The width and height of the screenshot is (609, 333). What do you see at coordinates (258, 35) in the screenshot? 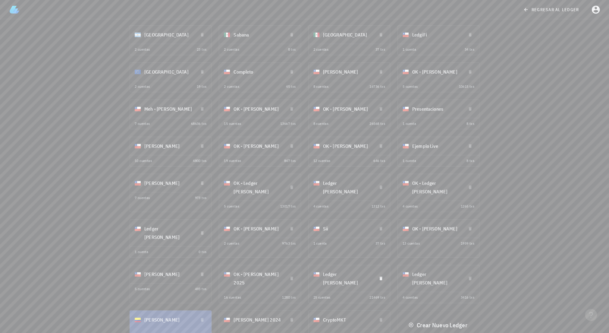
I see `div: Sabana` at bounding box center [258, 35].